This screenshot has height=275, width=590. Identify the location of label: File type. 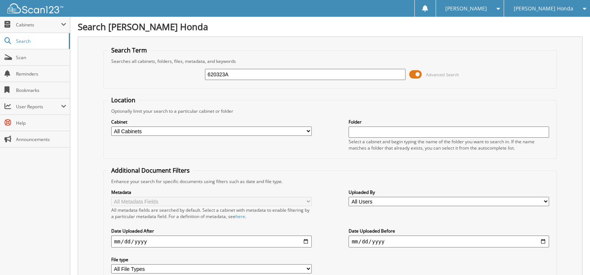
(211, 260).